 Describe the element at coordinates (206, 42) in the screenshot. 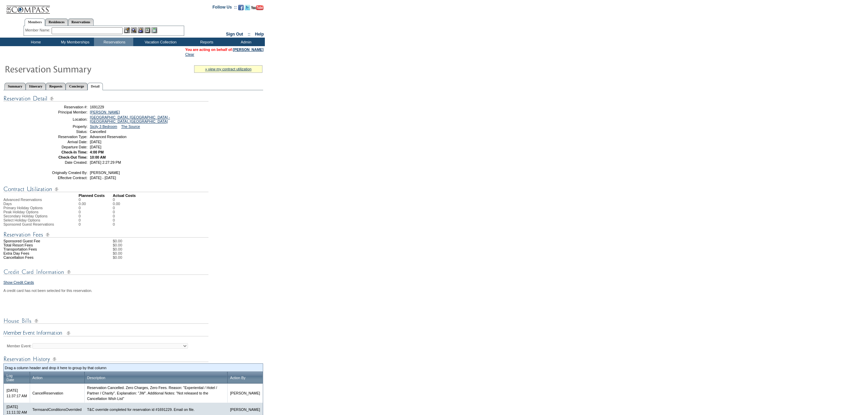

I see `td: Reports` at that location.